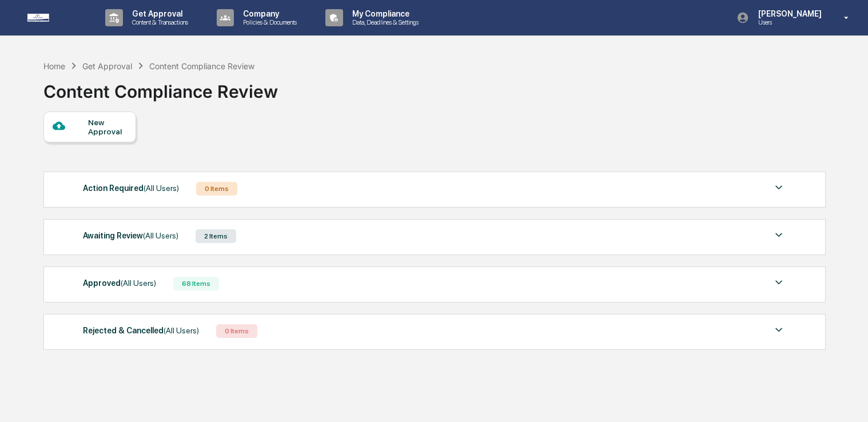 The height and width of the screenshot is (422, 868). What do you see at coordinates (120, 283) in the screenshot?
I see `div: Approved` at bounding box center [120, 283].